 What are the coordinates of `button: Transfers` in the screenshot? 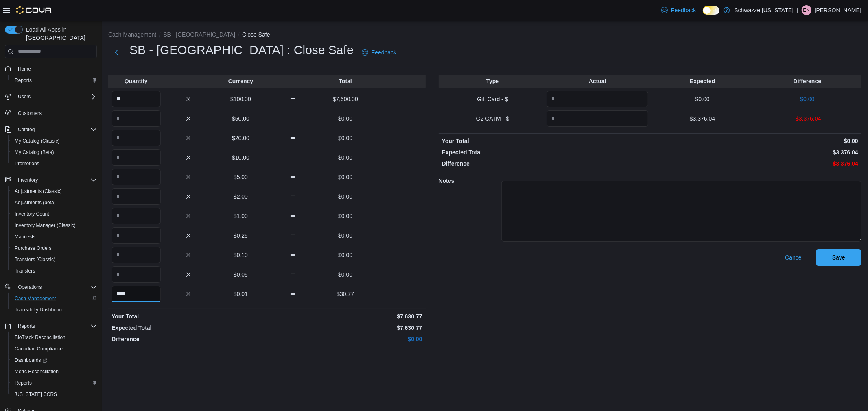 It's located at (54, 271).